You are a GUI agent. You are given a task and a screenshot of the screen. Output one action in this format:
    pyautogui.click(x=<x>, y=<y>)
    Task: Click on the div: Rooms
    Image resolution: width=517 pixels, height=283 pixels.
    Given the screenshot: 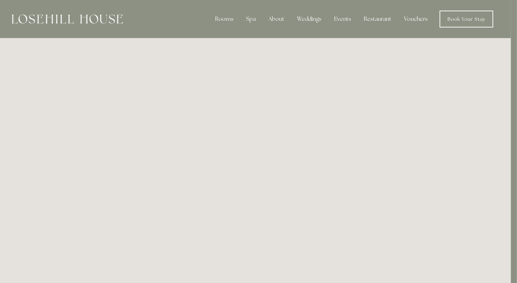 What is the action you would take?
    pyautogui.click(x=224, y=19)
    